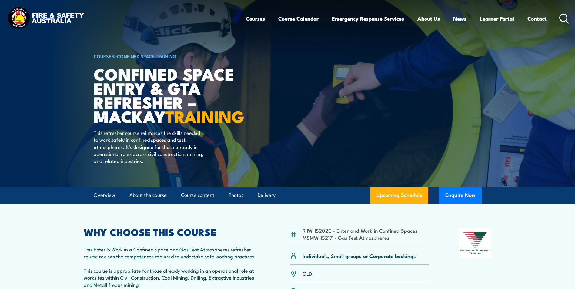  What do you see at coordinates (359, 256) in the screenshot?
I see `p: Individuals, Small groups or Corporate bookings` at bounding box center [359, 256].